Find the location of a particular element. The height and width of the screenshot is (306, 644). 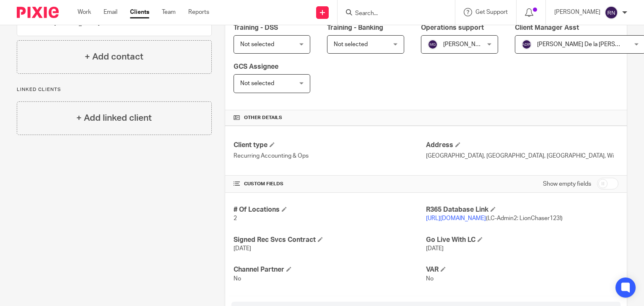

span: Other details is located at coordinates (263, 118).